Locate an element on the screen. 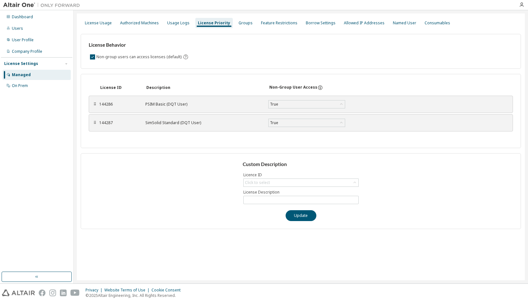 The height and width of the screenshot is (302, 528). div: Managed is located at coordinates (21, 75).